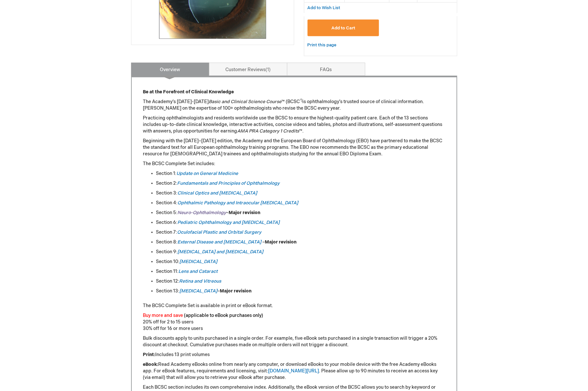  Describe the element at coordinates (301, 232) in the screenshot. I see `li: Section 7:` at that location.